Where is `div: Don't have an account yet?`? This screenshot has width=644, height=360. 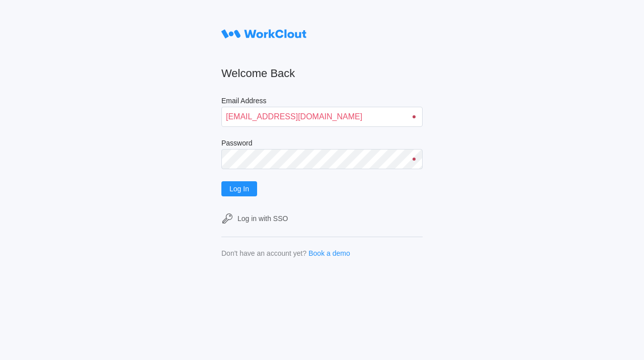 div: Don't have an account yet? is located at coordinates (263, 254).